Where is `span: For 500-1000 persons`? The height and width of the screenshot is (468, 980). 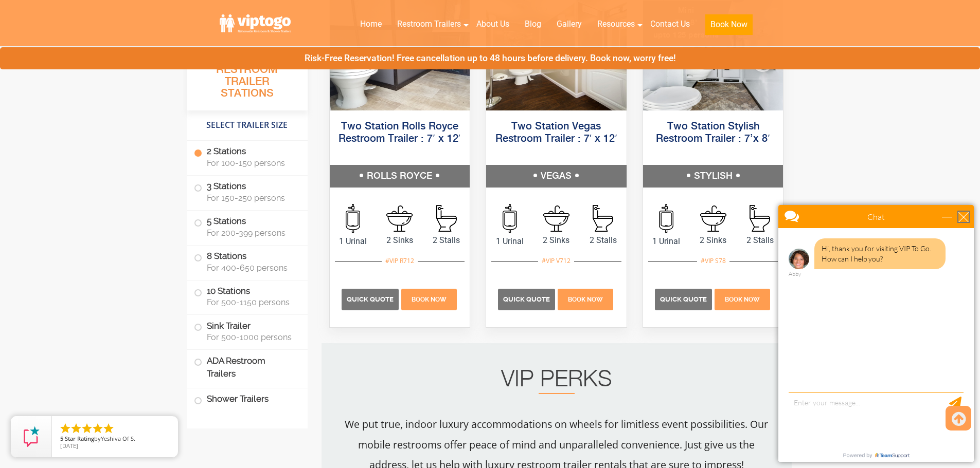 span: For 500-1000 persons is located at coordinates (251, 337).